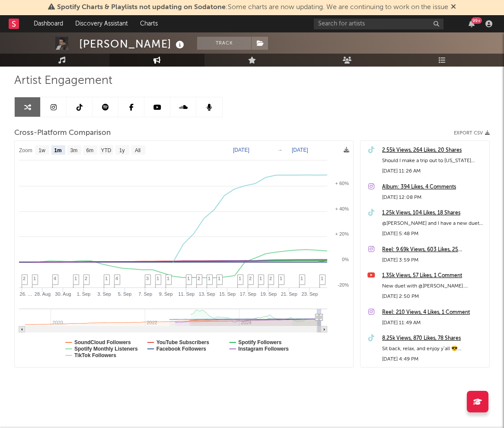 The width and height of the screenshot is (504, 428). Describe the element at coordinates (182, 349) in the screenshot. I see `text: Facebook Followers` at that location.